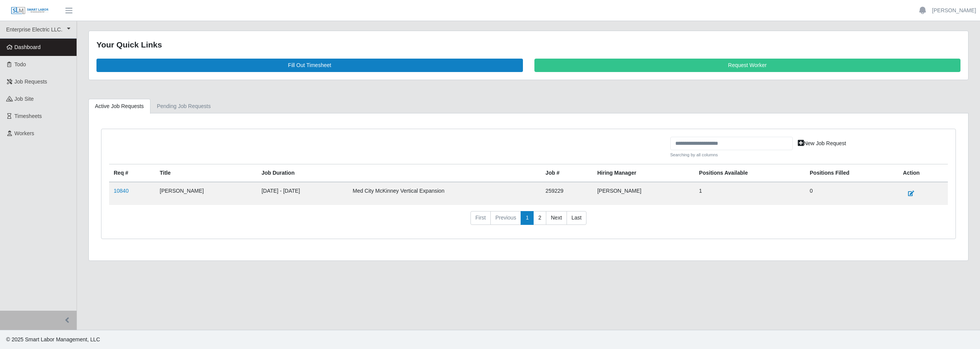  I want to click on a: Request Worker, so click(748, 65).